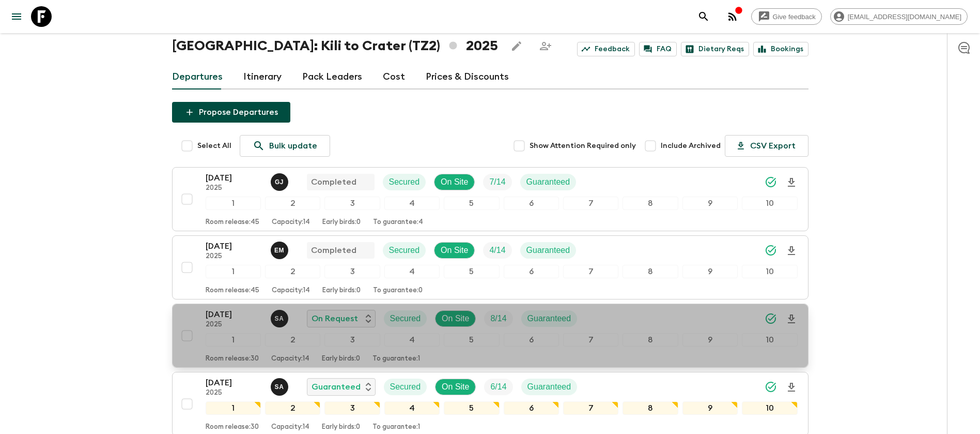 This screenshot has width=980, height=434. What do you see at coordinates (691, 146) in the screenshot?
I see `span: Include Archived` at bounding box center [691, 146].